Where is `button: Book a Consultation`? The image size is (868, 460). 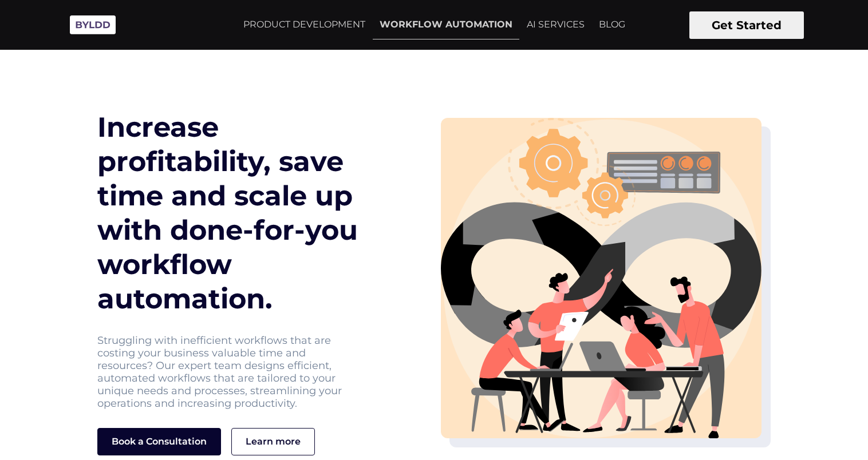
button: Book a Consultation is located at coordinates (159, 442).